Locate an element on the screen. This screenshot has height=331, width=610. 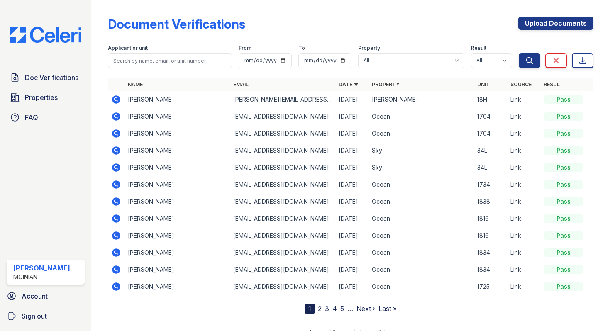
td: 18H is located at coordinates (491, 100).